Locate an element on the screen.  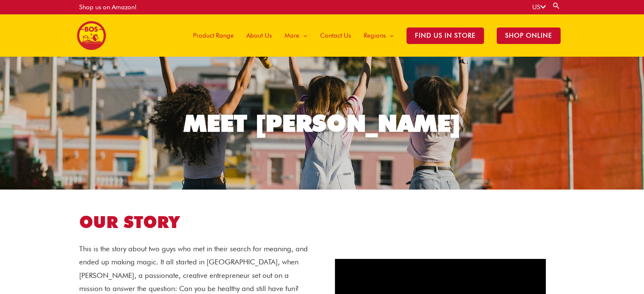
span: About Us is located at coordinates (259, 36).